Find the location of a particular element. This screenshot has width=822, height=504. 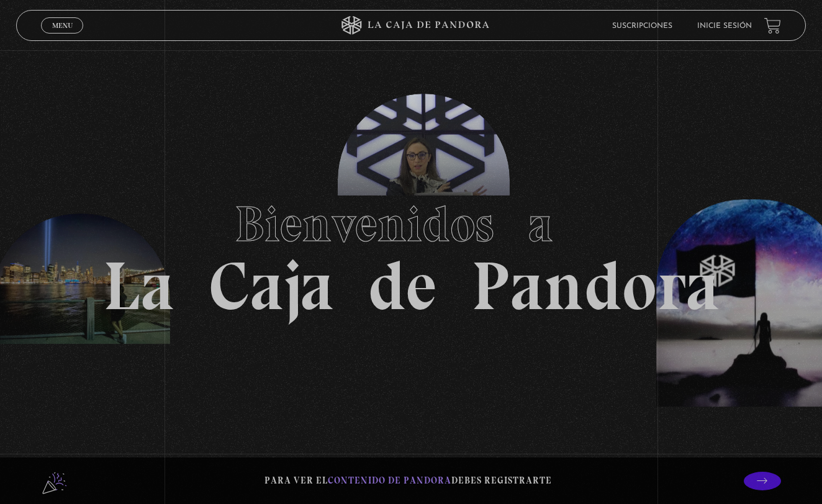

a: Suscripciones is located at coordinates (642, 26).